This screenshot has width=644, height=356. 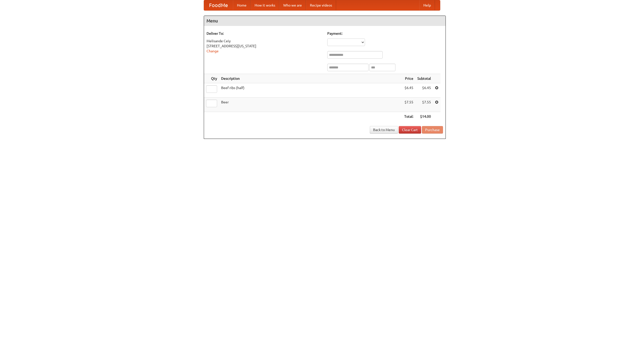 I want to click on th: Qty, so click(x=211, y=78).